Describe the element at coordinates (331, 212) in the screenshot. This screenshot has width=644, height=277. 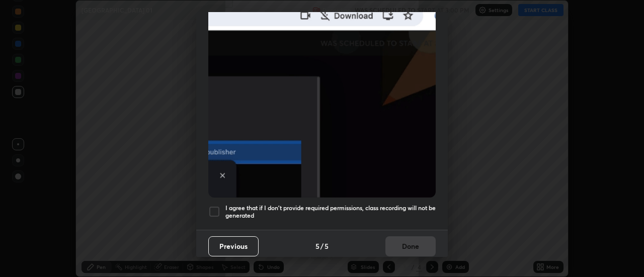
I see `h5: I agree that if I don't provide required permissions, class recording will not be generated` at that location.